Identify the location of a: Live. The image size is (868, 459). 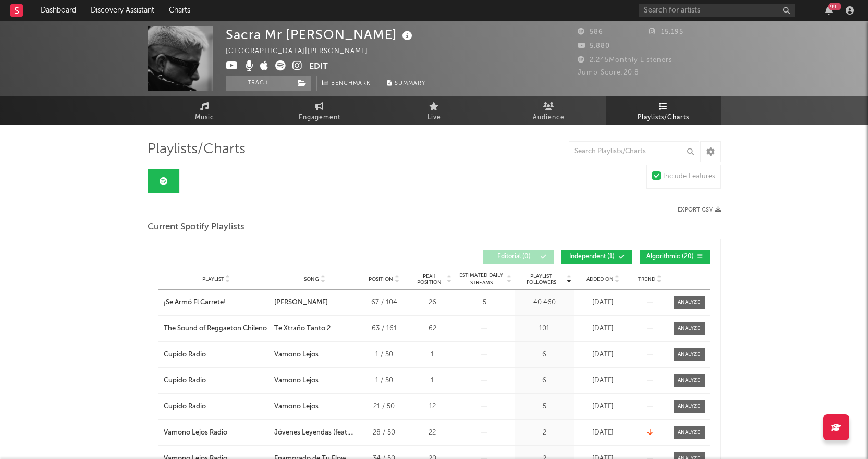
(434, 110).